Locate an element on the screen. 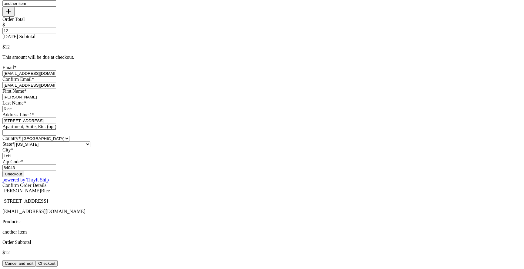  input: Last Name is located at coordinates (29, 109).